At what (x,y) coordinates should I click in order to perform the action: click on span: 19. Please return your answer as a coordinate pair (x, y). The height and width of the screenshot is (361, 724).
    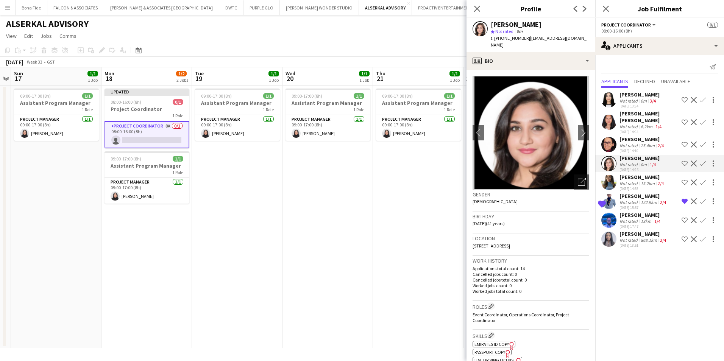
    Looking at the image, I should click on (199, 78).